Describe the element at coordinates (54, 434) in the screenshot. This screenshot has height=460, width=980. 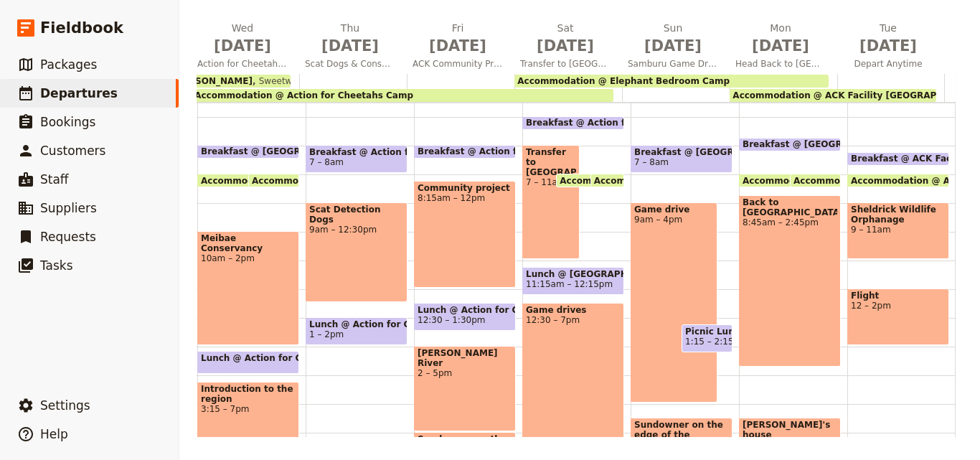
I see `span: Help` at that location.